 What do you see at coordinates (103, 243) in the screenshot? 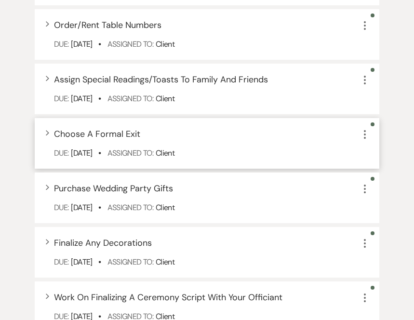
I see `button: Finalize Any Decorations` at bounding box center [103, 243].